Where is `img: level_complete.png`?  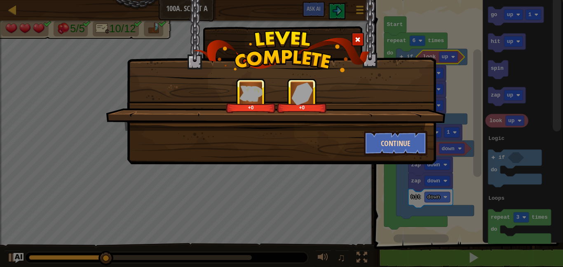 img: level_complete.png is located at coordinates (282, 51).